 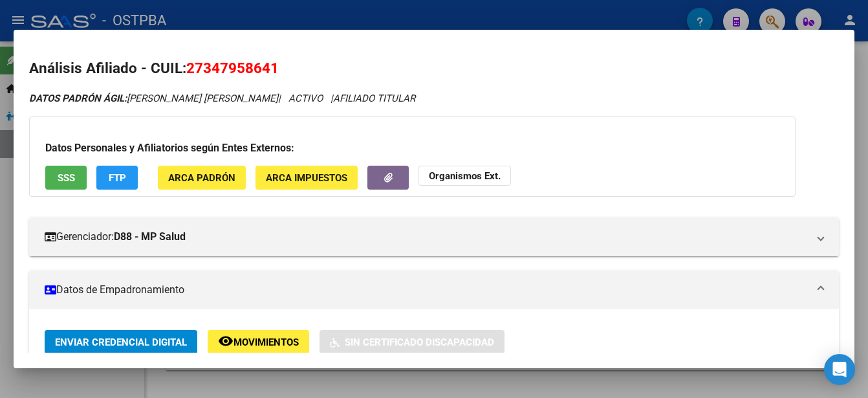 I want to click on button: ARCA Padrón, so click(x=202, y=177).